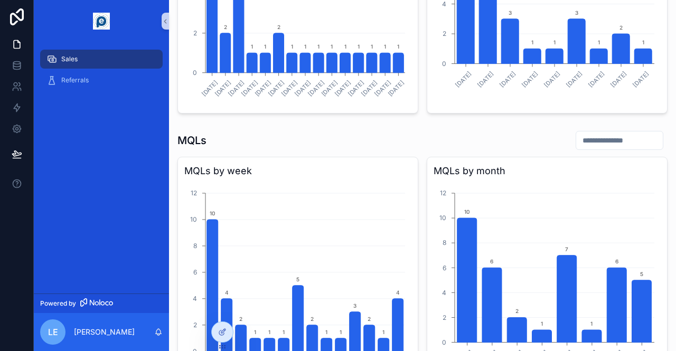 The image size is (676, 351). What do you see at coordinates (69, 59) in the screenshot?
I see `span: Sales` at bounding box center [69, 59].